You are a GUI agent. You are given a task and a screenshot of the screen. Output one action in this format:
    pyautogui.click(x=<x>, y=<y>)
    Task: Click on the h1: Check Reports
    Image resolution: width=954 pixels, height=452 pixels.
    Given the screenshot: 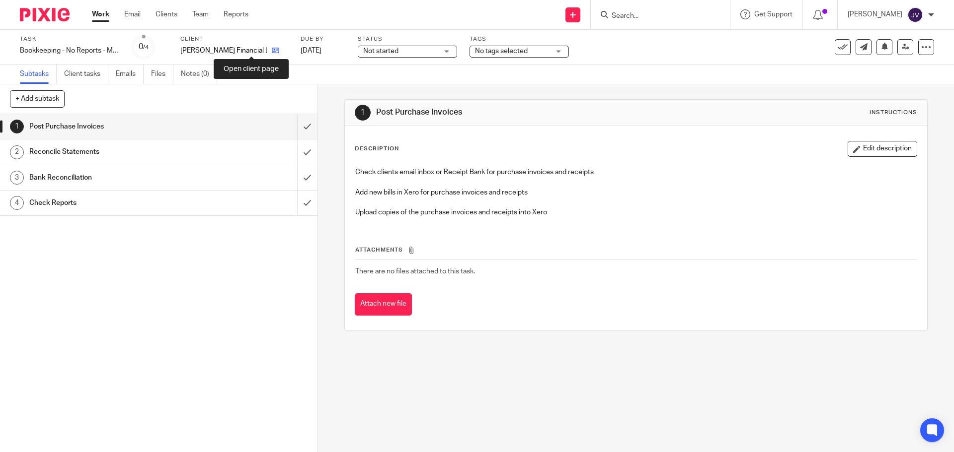 What is the action you would take?
    pyautogui.click(x=115, y=203)
    